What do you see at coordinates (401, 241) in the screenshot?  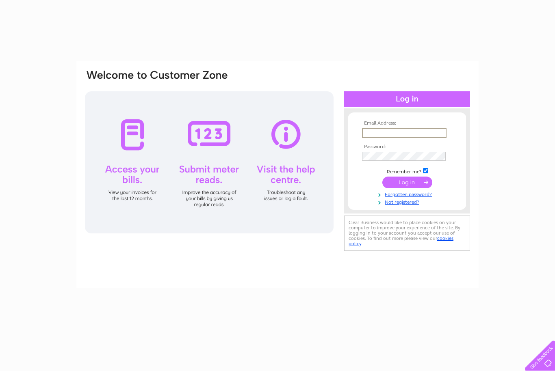 I see `a: cookies policy` at bounding box center [401, 241].